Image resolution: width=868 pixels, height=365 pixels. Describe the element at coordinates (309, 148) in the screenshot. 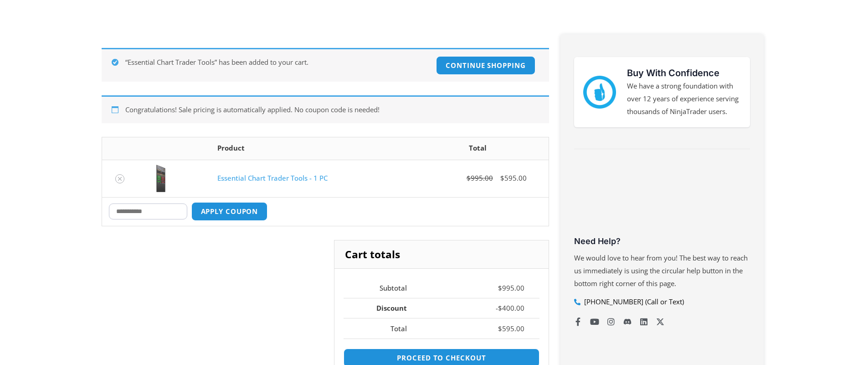

I see `th: Product` at that location.